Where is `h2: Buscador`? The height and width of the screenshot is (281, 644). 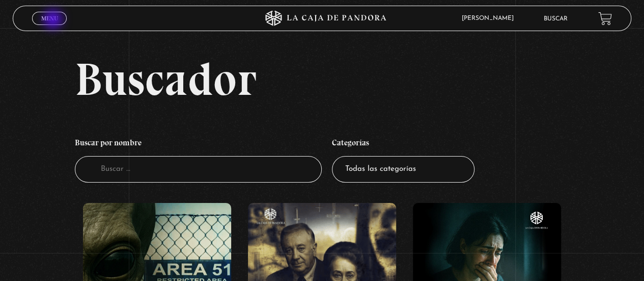
h2: Buscador is located at coordinates (353, 79).